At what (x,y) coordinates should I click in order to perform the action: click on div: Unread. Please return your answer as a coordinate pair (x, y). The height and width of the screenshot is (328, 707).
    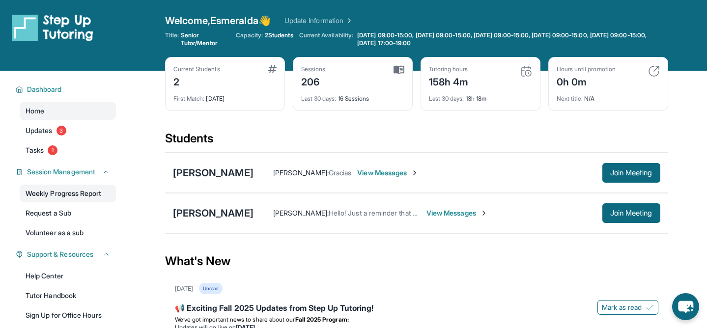
    Looking at the image, I should click on (211, 288).